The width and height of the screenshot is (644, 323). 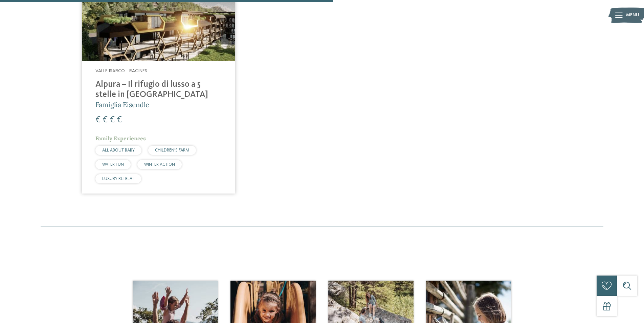 I want to click on span: WINTER ACTION, so click(x=159, y=164).